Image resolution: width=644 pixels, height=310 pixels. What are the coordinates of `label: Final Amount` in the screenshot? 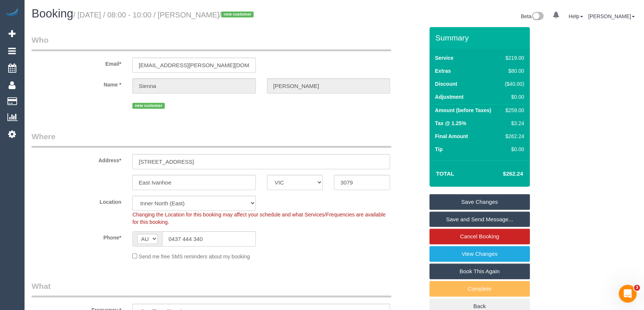 It's located at (451, 136).